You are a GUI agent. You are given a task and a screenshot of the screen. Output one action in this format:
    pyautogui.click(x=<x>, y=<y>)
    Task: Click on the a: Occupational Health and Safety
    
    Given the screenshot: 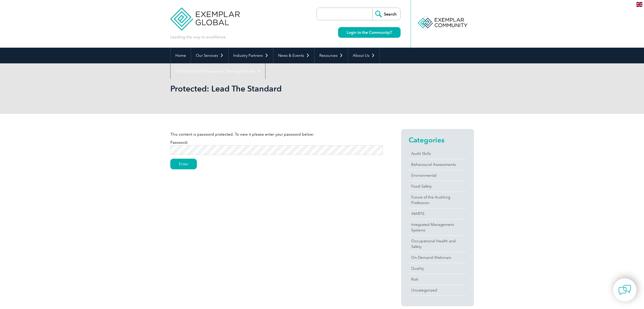 What is the action you would take?
    pyautogui.click(x=437, y=244)
    